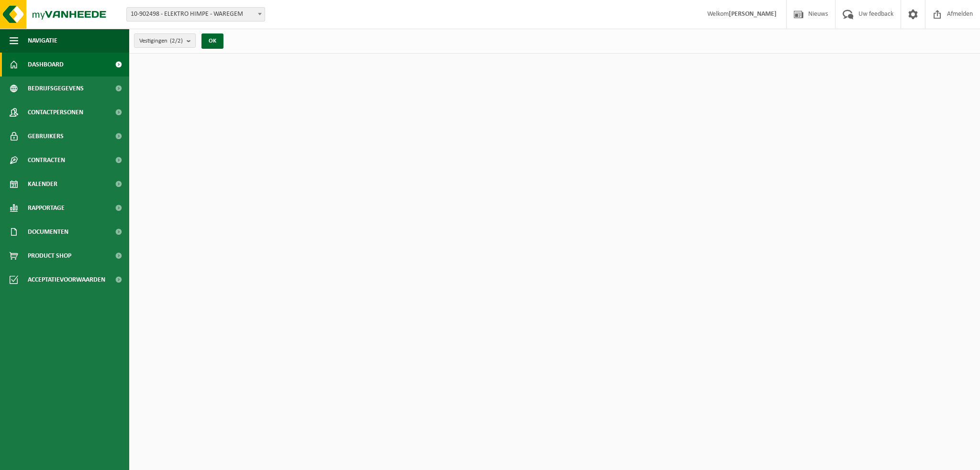  I want to click on count: (2/2), so click(176, 41).